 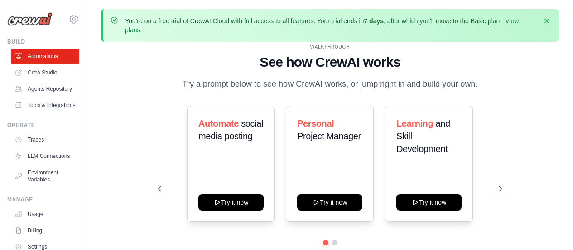 I want to click on div: WALKTHROUGH, so click(x=330, y=47).